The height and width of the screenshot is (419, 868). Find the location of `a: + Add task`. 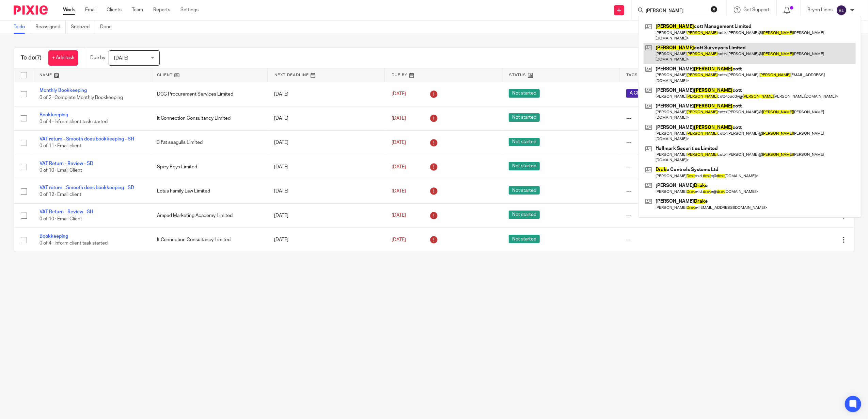

a: + Add task is located at coordinates (63, 58).